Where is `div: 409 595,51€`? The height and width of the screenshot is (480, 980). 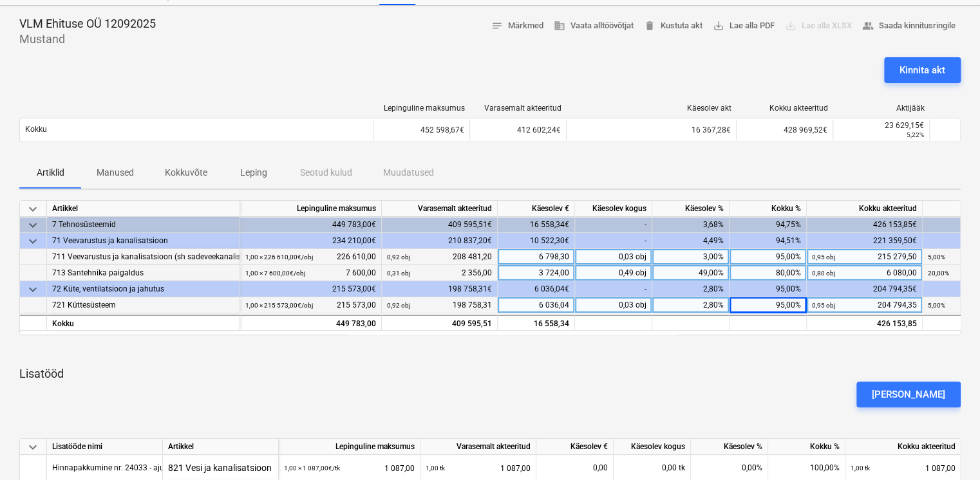 div: 409 595,51€ is located at coordinates (440, 224).